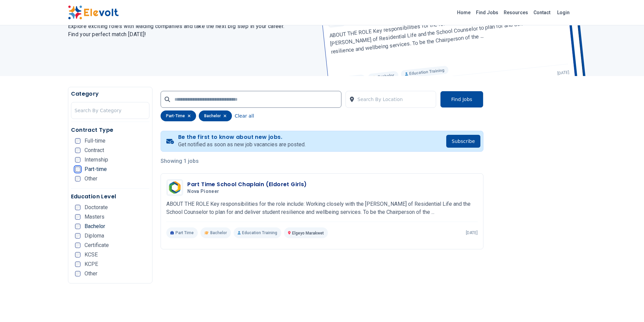 This screenshot has width=644, height=322. What do you see at coordinates (487, 12) in the screenshot?
I see `a: Find Jobs` at bounding box center [487, 12].